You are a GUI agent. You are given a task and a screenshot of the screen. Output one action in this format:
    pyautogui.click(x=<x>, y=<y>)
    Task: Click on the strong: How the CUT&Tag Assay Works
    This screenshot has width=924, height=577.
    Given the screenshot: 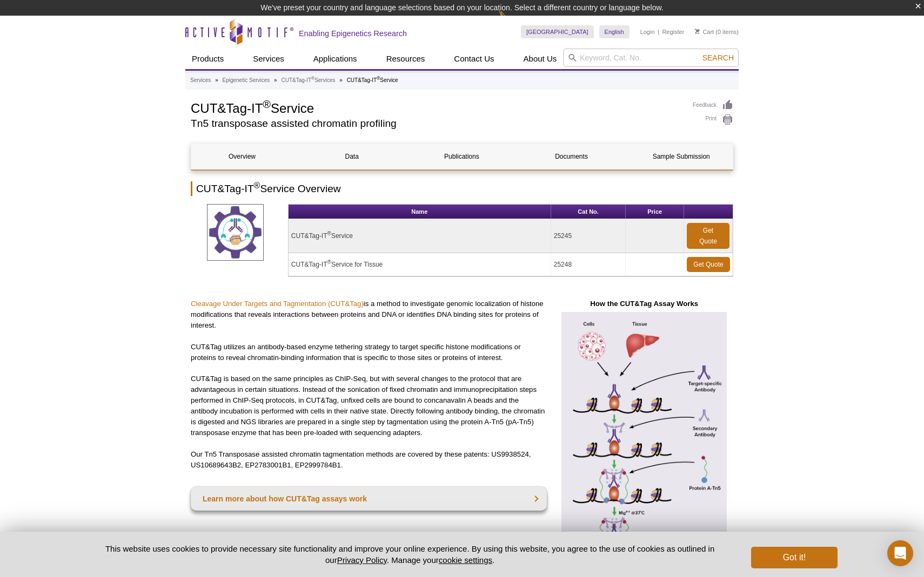 What is the action you would take?
    pyautogui.click(x=644, y=303)
    